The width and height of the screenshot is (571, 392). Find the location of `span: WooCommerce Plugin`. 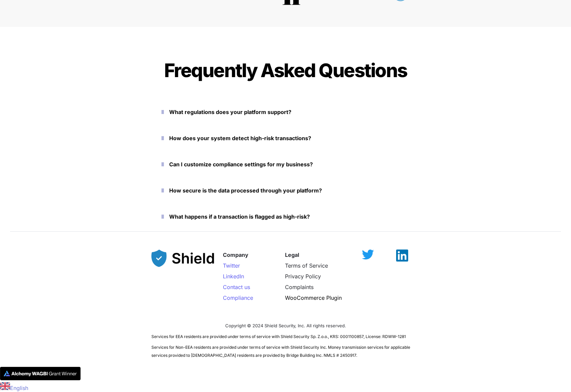

span: WooCommerce Plugin is located at coordinates (313, 298).